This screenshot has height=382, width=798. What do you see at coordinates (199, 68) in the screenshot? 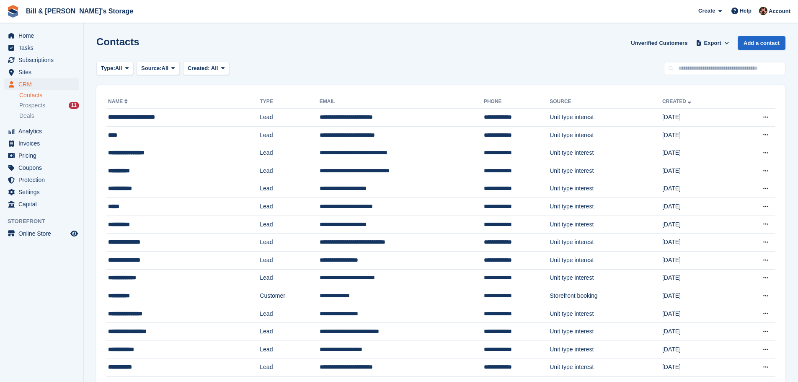
I see `span: Created:` at bounding box center [199, 68].